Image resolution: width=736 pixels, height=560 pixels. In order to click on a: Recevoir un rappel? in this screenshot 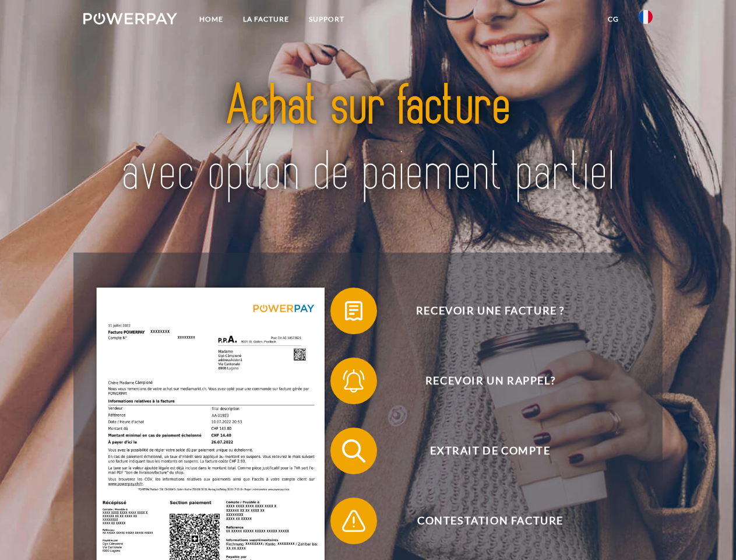, I will do `click(482, 381)`.